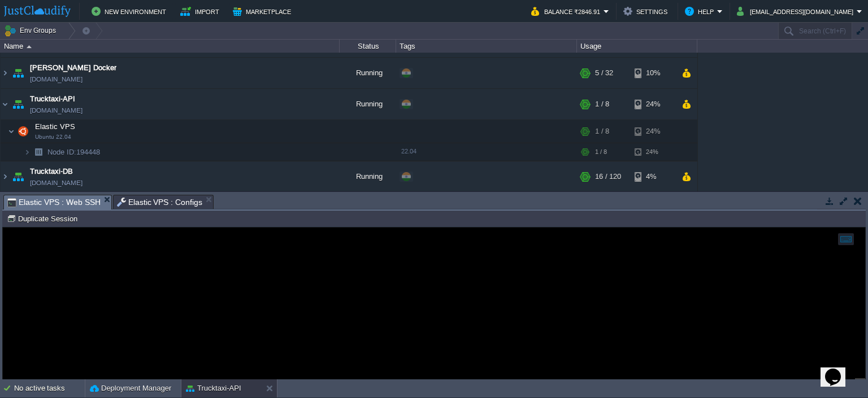 The width and height of the screenshot is (868, 398). Describe the element at coordinates (53, 99) in the screenshot. I see `a: Trucktaxi-API` at that location.